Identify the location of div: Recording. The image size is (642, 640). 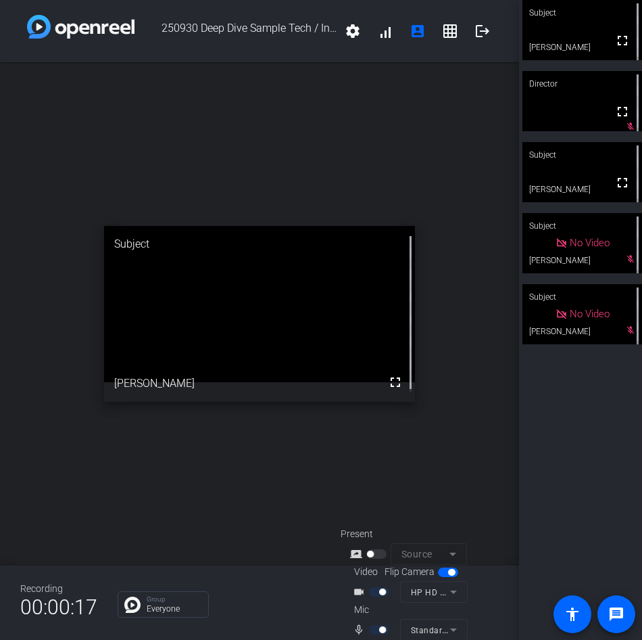
(59, 588).